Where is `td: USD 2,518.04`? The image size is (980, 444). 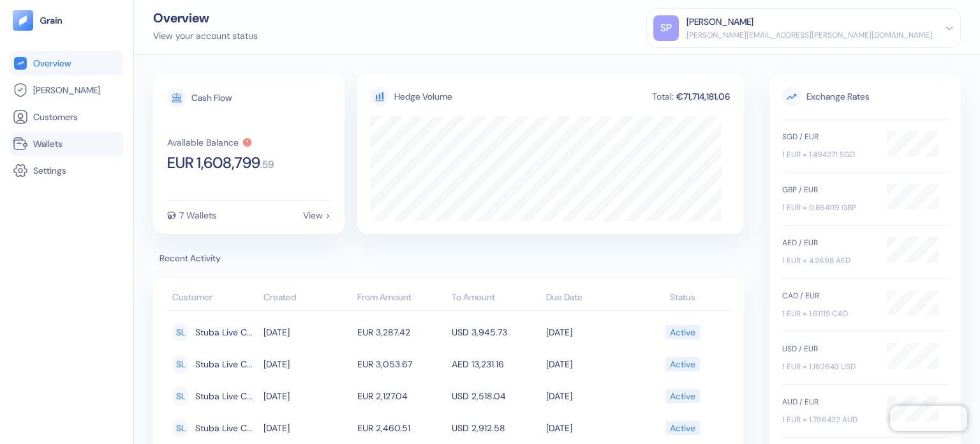 td: USD 2,518.04 is located at coordinates (496, 396).